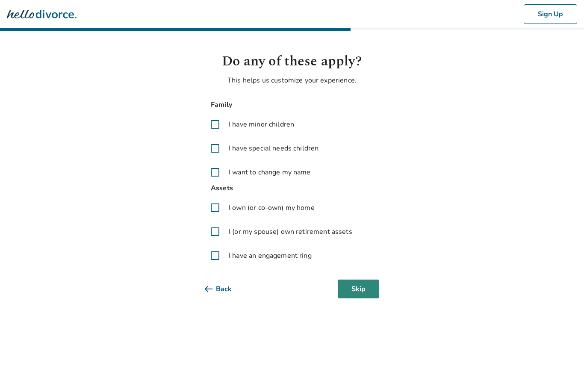 This screenshot has height=392, width=584. What do you see at coordinates (358, 289) in the screenshot?
I see `button: Skip` at bounding box center [358, 289].